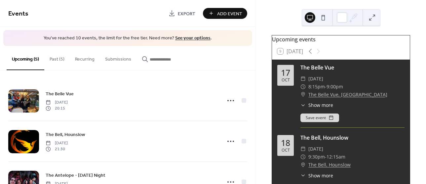  Describe the element at coordinates (25, 58) in the screenshot. I see `button: Upcoming (5)` at that location.